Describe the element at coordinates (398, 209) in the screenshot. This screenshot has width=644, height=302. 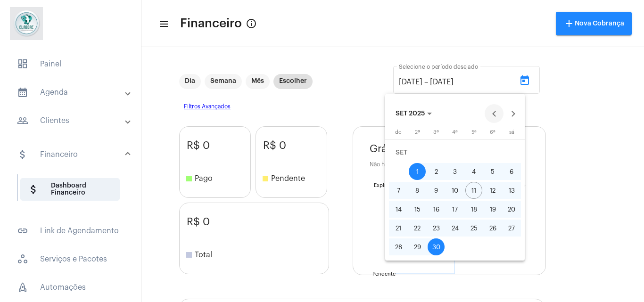
I see `button: 14 de setembro de 2025` at that location.